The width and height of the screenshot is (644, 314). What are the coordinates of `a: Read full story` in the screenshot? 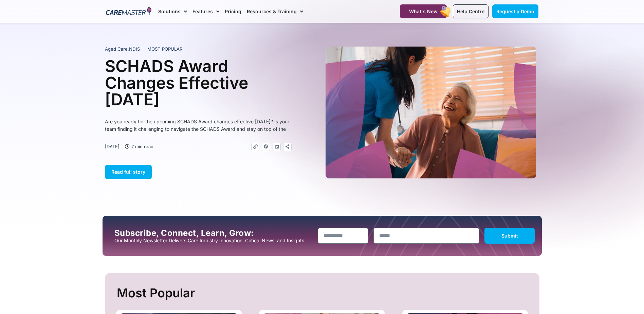 It's located at (128, 172).